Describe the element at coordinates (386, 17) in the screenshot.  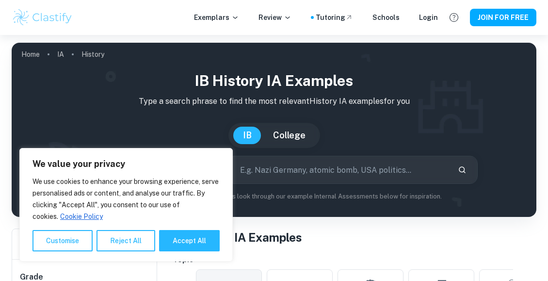
I see `a: Schools` at that location.